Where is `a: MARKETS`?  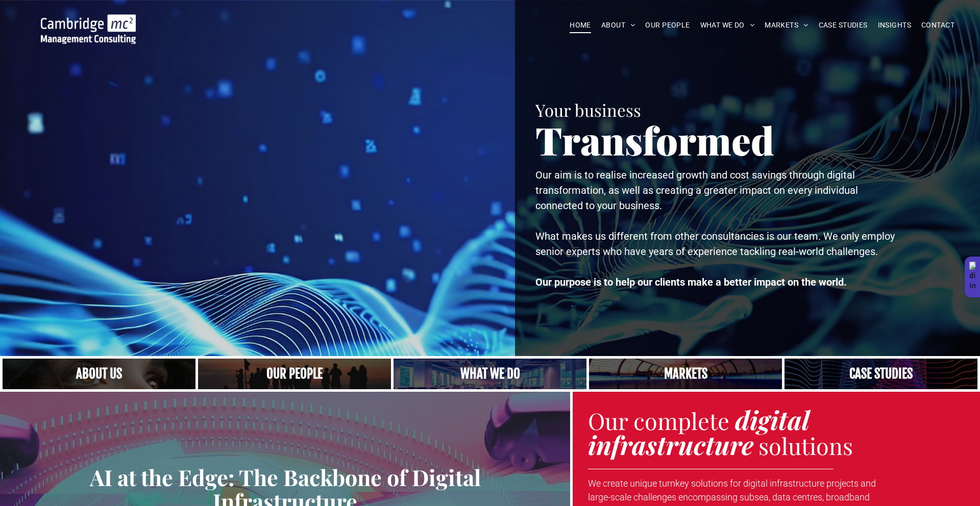
a: MARKETS is located at coordinates (786, 25).